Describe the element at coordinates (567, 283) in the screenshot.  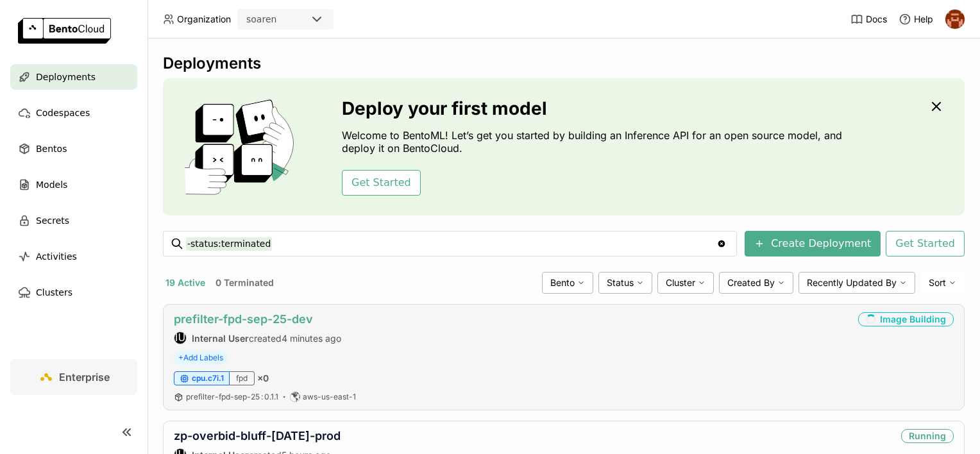
I see `div: Bento` at that location.